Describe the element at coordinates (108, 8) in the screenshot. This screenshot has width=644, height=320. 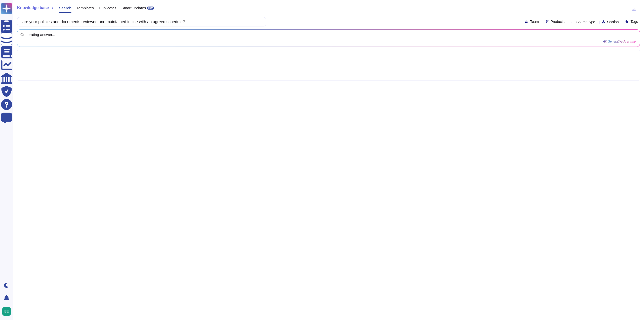
I see `span: Duplicates` at that location.